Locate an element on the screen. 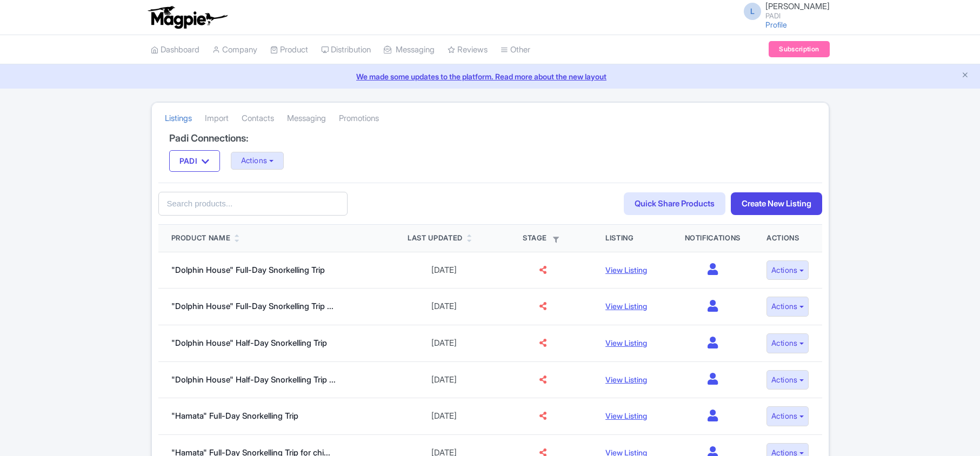  a: "Dolphin House" Half-Day Snorkelling Trip is located at coordinates (249, 342).